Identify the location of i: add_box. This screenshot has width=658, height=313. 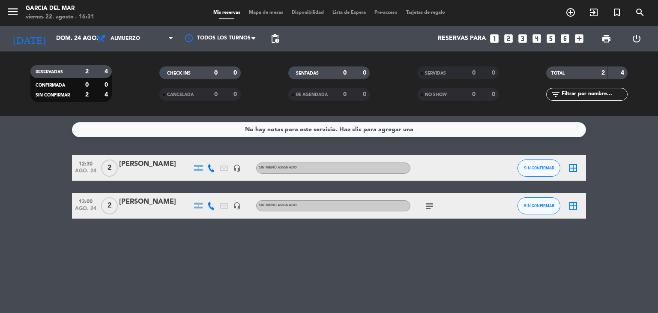
(580, 39).